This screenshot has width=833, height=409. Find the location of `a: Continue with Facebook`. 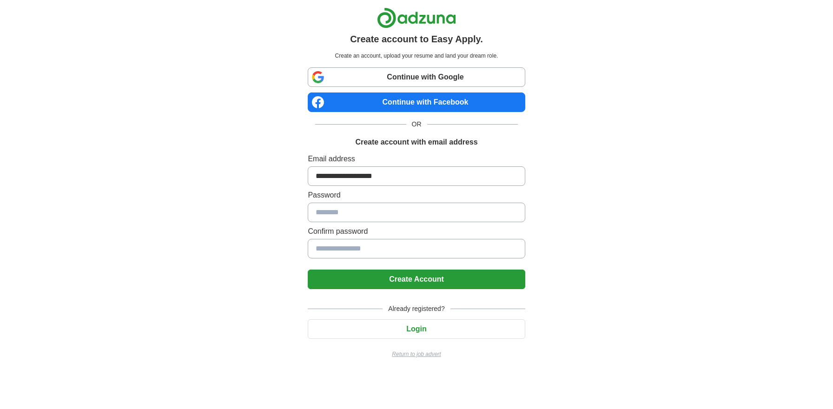

a: Continue with Facebook is located at coordinates (416, 102).